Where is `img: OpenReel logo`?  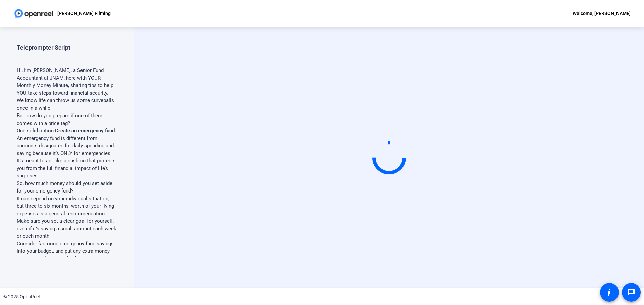 img: OpenReel logo is located at coordinates (34, 13).